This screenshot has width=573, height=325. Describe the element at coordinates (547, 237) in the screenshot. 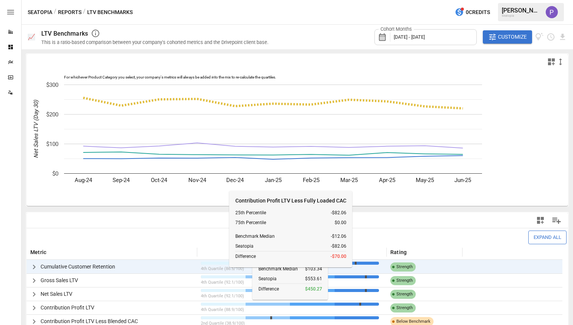

I see `button: Expand All` at that location.